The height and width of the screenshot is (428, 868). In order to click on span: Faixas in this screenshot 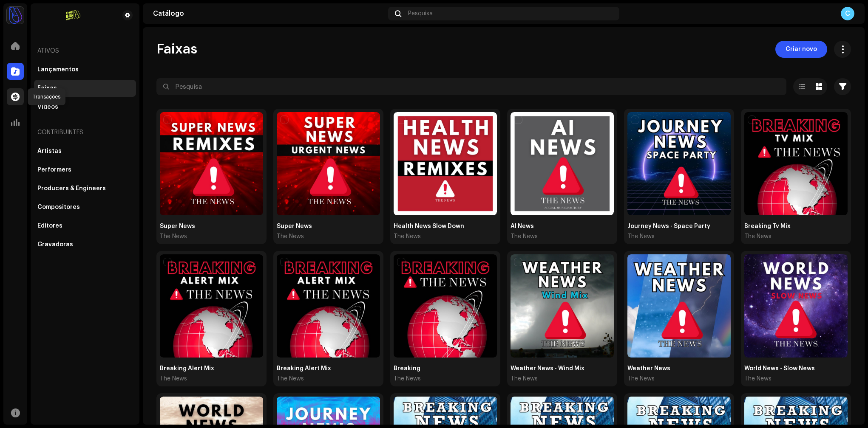, I will do `click(177, 49)`.